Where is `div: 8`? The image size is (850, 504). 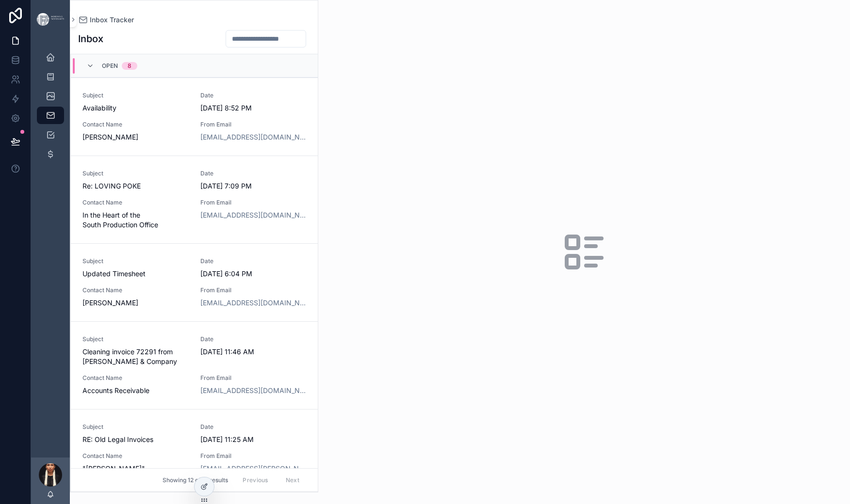
div: 8 is located at coordinates (129, 66).